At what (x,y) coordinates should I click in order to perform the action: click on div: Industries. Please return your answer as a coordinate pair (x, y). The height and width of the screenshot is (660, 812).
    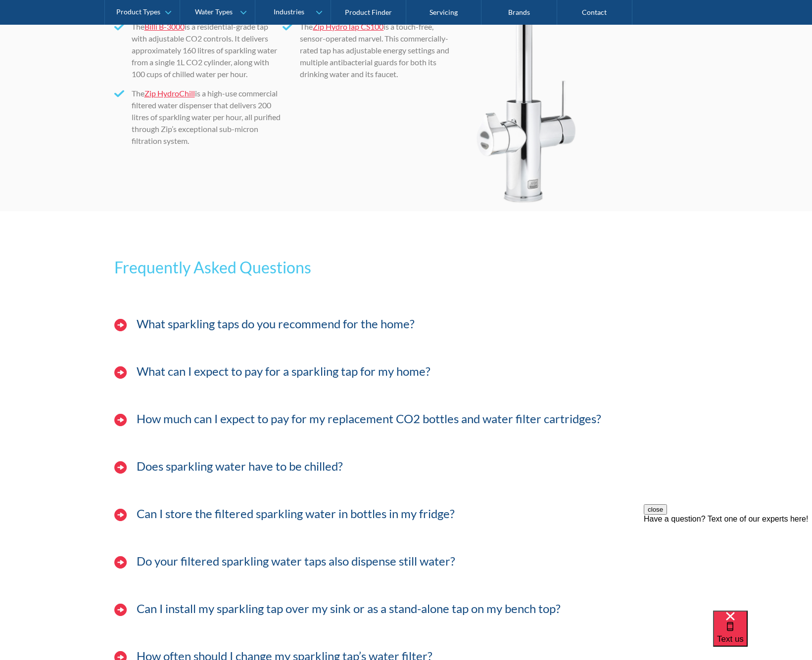
    Looking at the image, I should click on (289, 12).